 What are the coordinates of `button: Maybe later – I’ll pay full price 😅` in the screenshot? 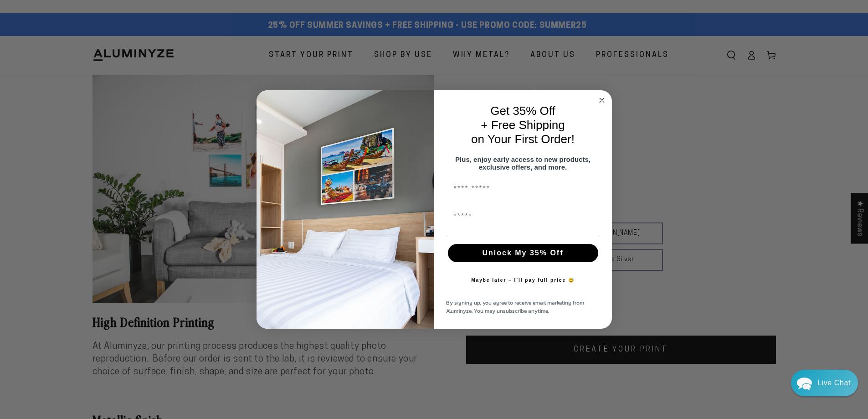 It's located at (523, 280).